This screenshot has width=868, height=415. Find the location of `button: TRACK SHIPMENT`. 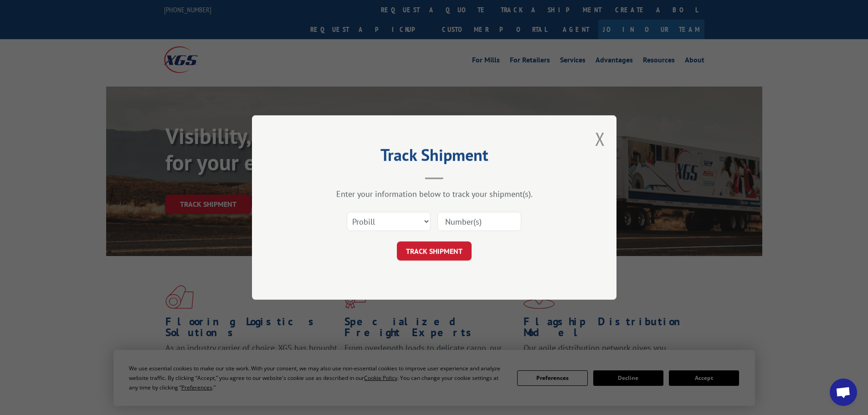

button: TRACK SHIPMENT is located at coordinates (434, 251).